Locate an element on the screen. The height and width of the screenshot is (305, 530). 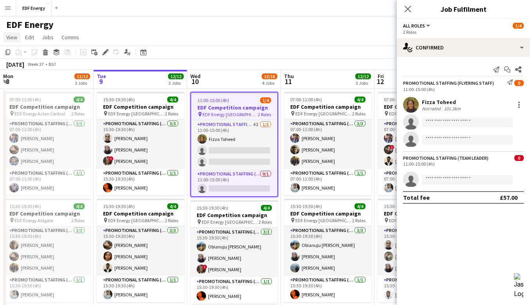
span: Jobs is located at coordinates (48, 37).